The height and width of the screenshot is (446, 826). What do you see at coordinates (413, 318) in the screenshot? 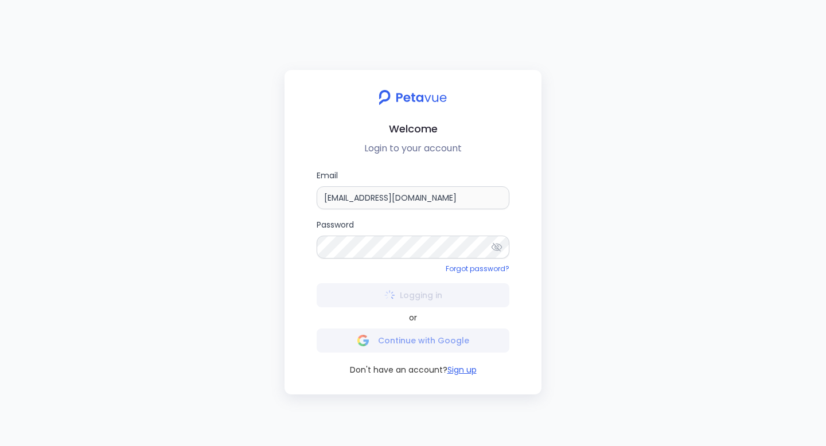
I see `span: or` at bounding box center [413, 318].